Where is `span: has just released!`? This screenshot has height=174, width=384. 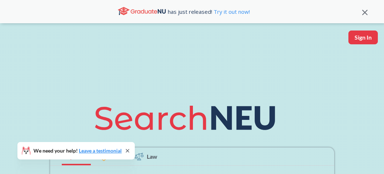 span: has just released! is located at coordinates (209, 12).